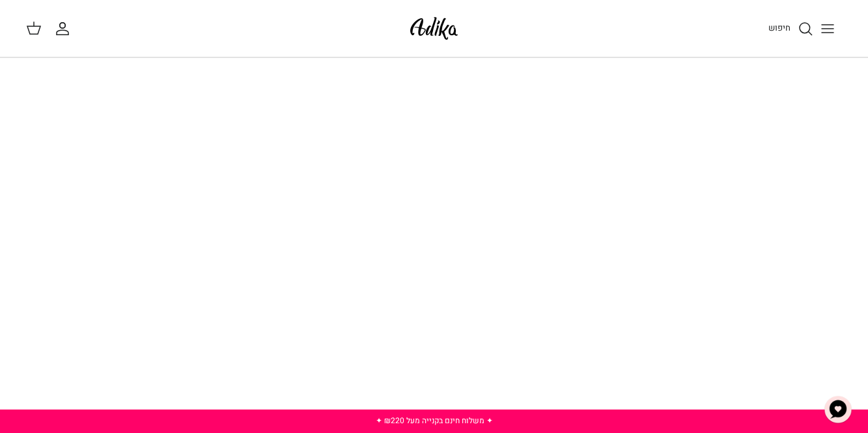 Image resolution: width=868 pixels, height=433 pixels. I want to click on a: חיפוש, so click(791, 28).